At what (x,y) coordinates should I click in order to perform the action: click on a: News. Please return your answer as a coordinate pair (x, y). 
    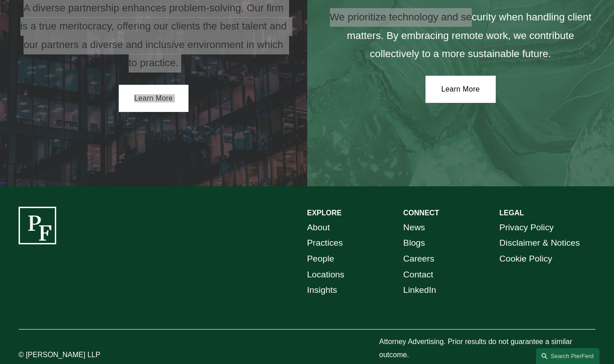
    Looking at the image, I should click on (414, 228).